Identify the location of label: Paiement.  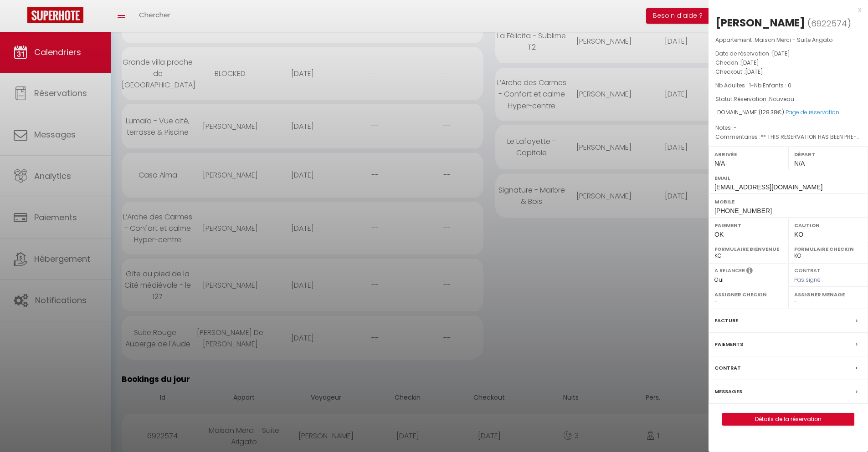
(748, 225).